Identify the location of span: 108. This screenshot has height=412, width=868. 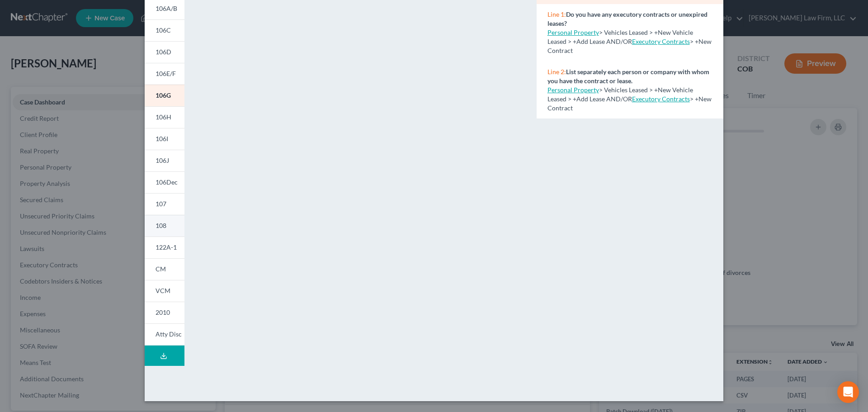
(161, 226).